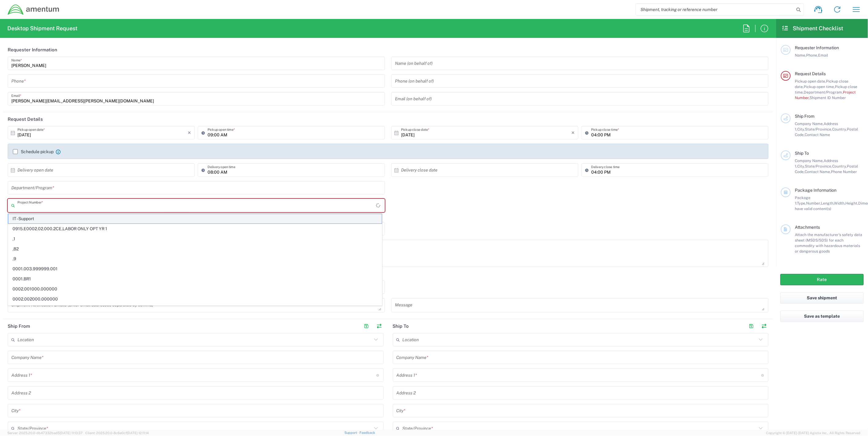  Describe the element at coordinates (822, 279) in the screenshot. I see `button: Rate` at that location.